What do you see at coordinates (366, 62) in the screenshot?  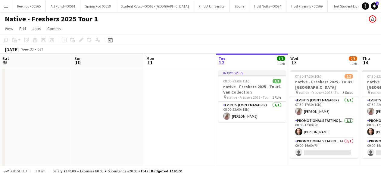 I see `span: 14` at bounding box center [366, 62].